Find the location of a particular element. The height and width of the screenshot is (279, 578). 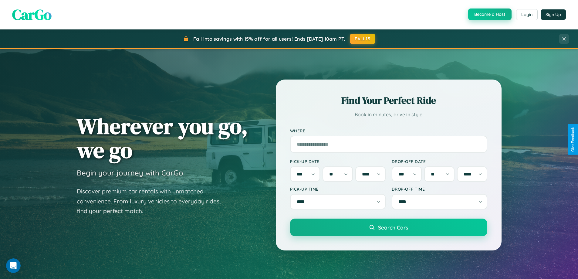

p: Book in minutes, drive in style is located at coordinates (389, 114).